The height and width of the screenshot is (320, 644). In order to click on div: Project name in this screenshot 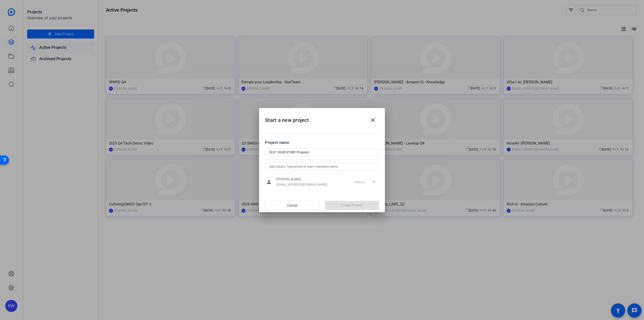, I will do `click(322, 143)`.